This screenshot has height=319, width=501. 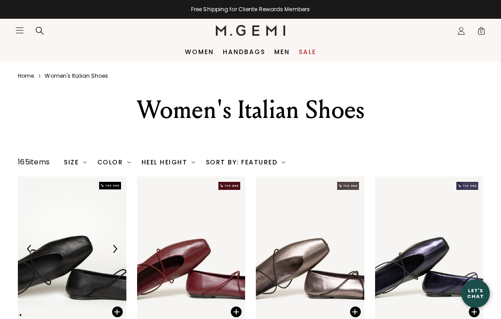 What do you see at coordinates (110, 185) in the screenshot?
I see `img: The One tag` at bounding box center [110, 185].